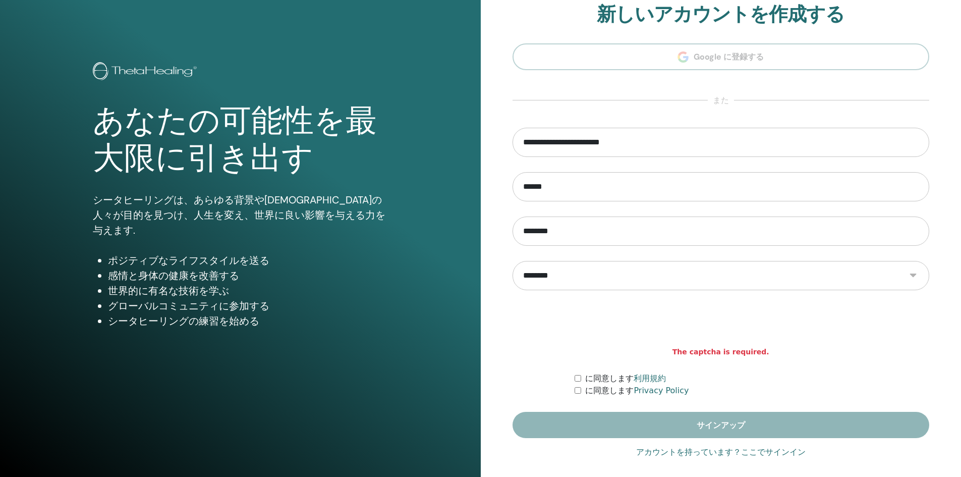 The width and height of the screenshot is (961, 477). What do you see at coordinates (248, 306) in the screenshot?
I see `li: グローバルコミュニティに参加する` at bounding box center [248, 306].